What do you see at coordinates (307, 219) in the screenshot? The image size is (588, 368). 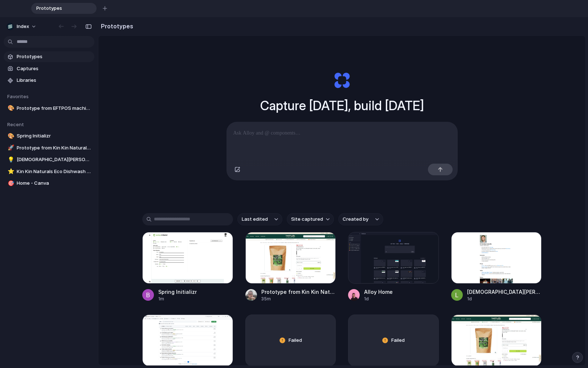 I see `span: Site captured` at bounding box center [307, 219].